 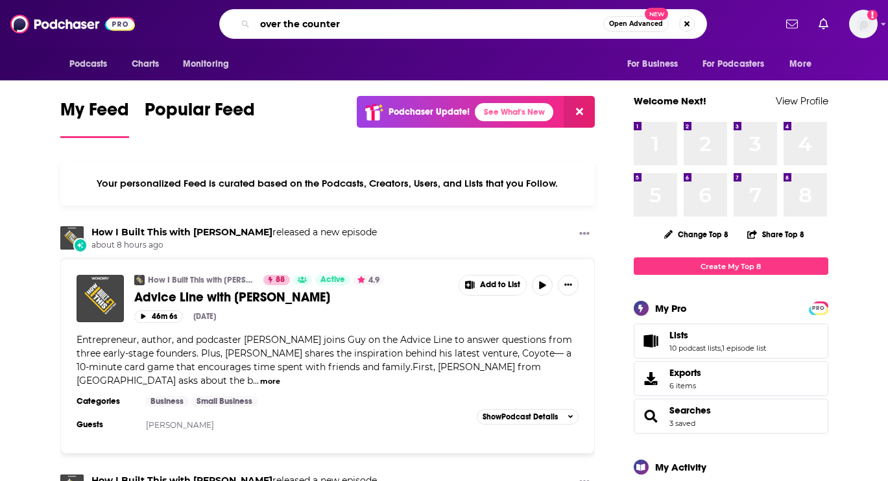 I want to click on a: Create My Top 8, so click(x=731, y=266).